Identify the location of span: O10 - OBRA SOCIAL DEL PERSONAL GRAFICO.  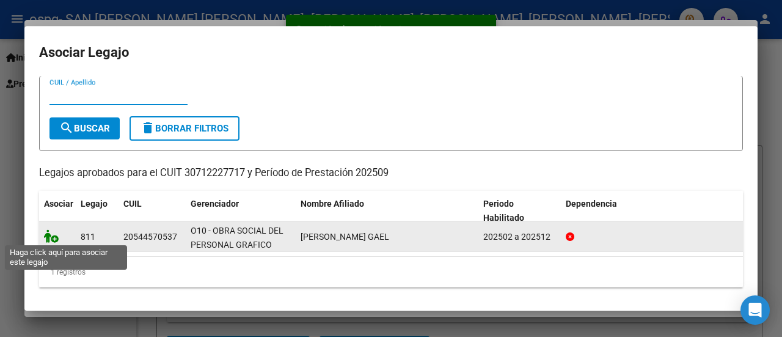
(237, 237).